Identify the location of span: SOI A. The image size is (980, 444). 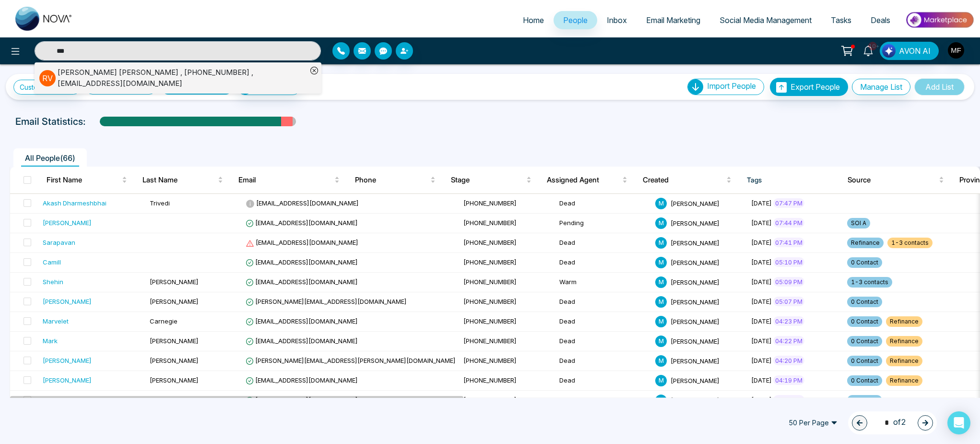
(859, 223).